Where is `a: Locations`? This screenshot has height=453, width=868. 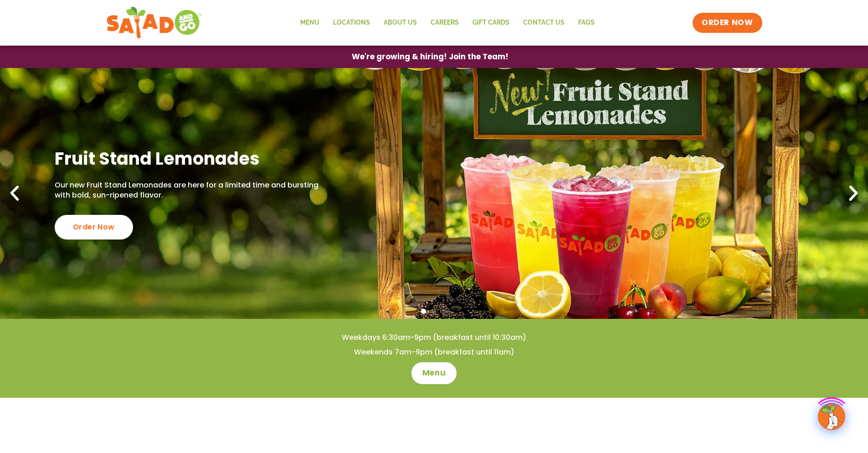
a: Locations is located at coordinates (351, 23).